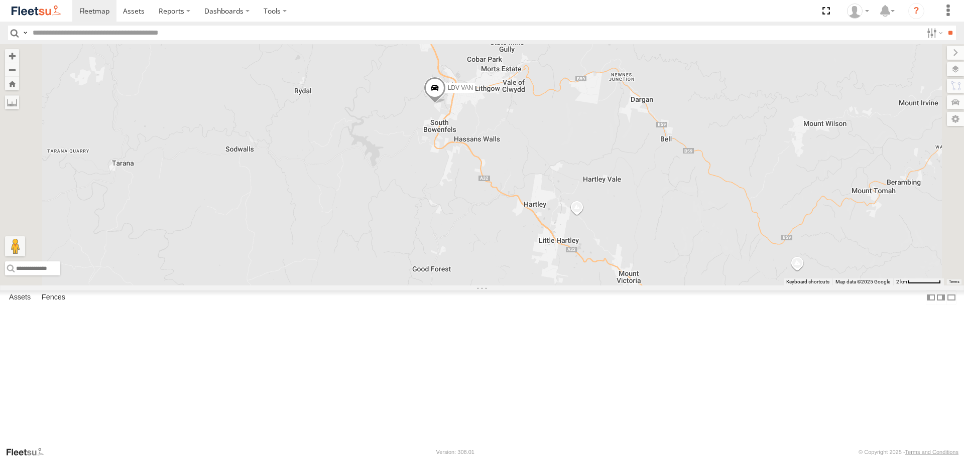 Image resolution: width=964 pixels, height=457 pixels. What do you see at coordinates (12, 56) in the screenshot?
I see `button: Zoom in` at bounding box center [12, 56].